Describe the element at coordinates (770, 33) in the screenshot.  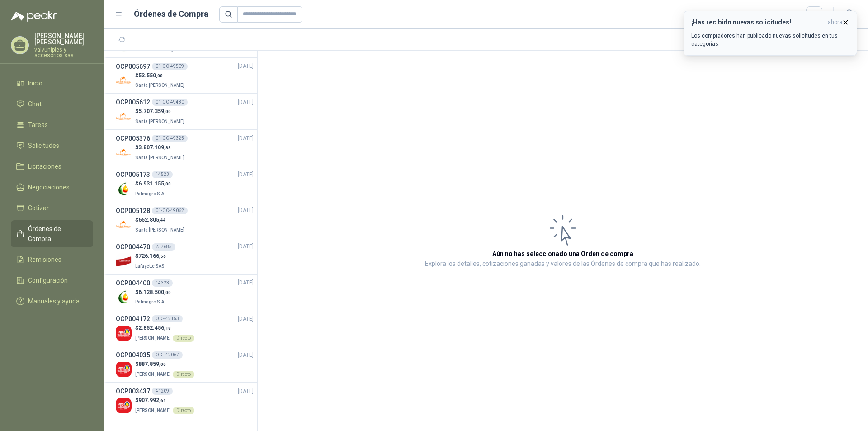
I see `button: ¡Has recibido nuevas solicitudes!ahora Los compradores han publicado nuevas solicitudes en tus ca...` at that location.